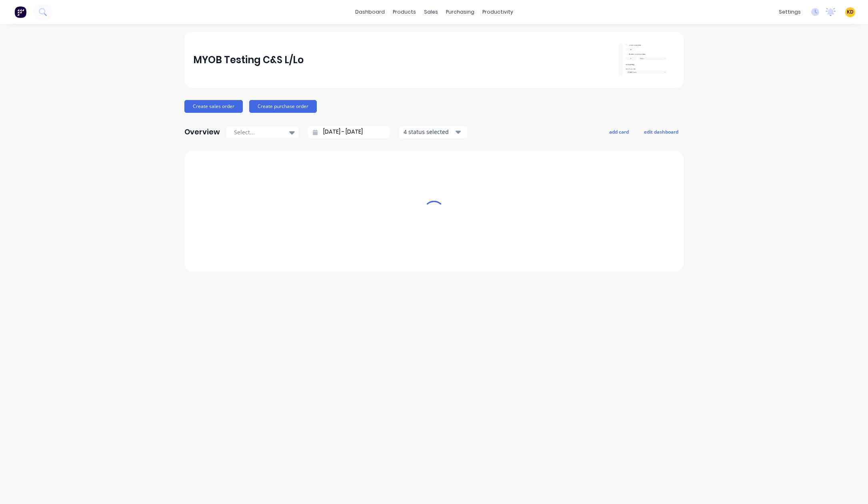  What do you see at coordinates (283, 106) in the screenshot?
I see `button: Create purchase order` at bounding box center [283, 106].